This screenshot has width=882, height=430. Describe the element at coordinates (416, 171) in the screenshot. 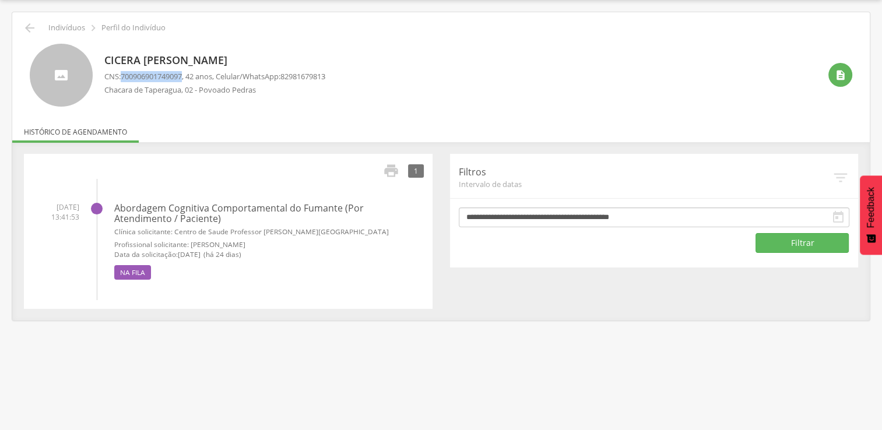

I see `div: 1` at that location.